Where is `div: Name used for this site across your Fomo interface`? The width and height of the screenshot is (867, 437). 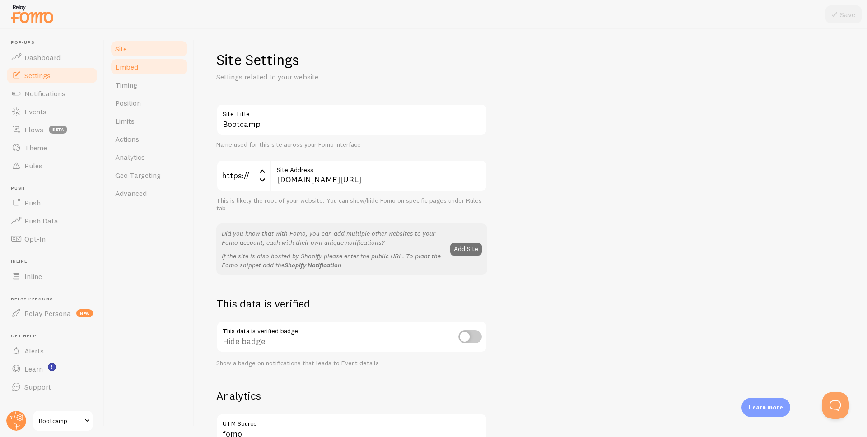 div: Name used for this site across your Fomo interface is located at coordinates (352, 145).